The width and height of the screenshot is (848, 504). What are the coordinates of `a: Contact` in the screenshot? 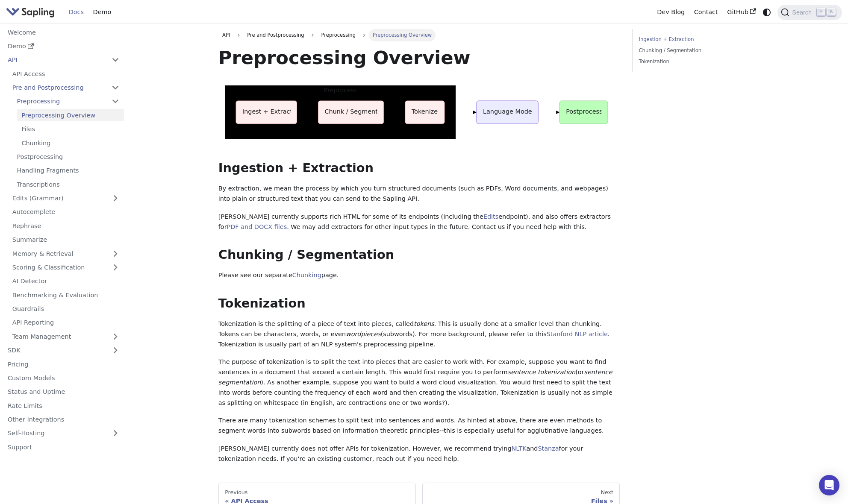 It's located at (706, 12).